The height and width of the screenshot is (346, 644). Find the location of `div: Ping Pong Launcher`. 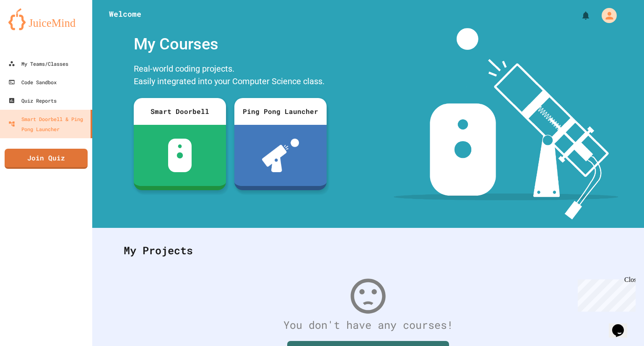

div: Ping Pong Launcher is located at coordinates (281, 112).